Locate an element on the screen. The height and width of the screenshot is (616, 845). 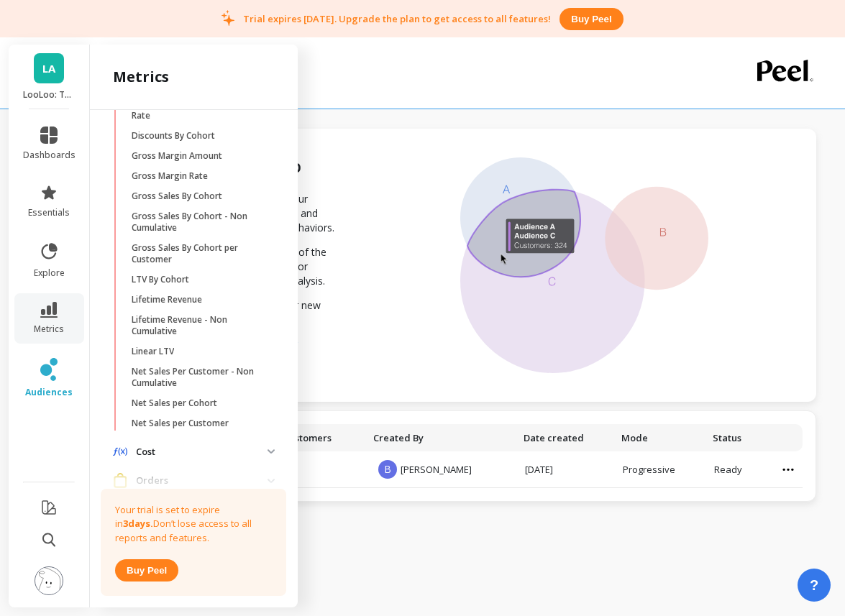
p: Gross Sales By Cohort - Non Cumulative is located at coordinates (200, 222).